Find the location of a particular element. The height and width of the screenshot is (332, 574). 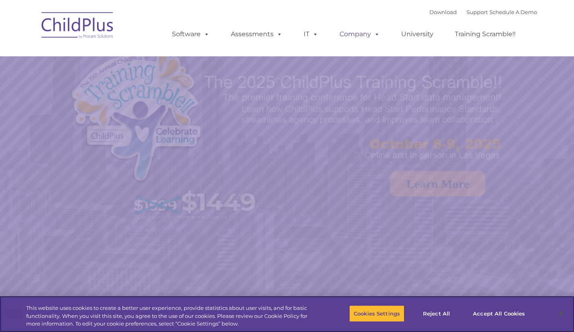

span: Phone number is located at coordinates (129, 89).